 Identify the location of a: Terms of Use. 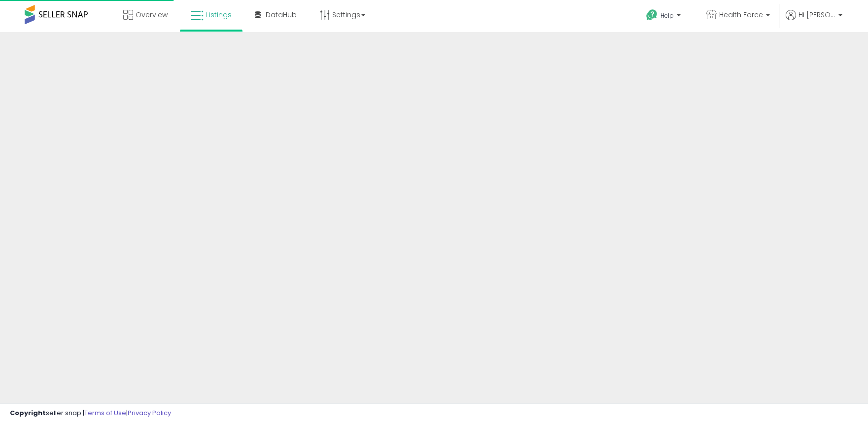
(105, 413).